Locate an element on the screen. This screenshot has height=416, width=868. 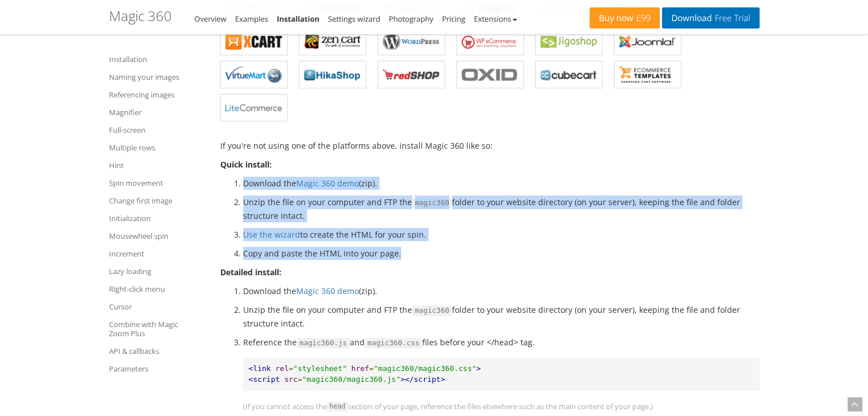
a: Overview is located at coordinates (210, 19).